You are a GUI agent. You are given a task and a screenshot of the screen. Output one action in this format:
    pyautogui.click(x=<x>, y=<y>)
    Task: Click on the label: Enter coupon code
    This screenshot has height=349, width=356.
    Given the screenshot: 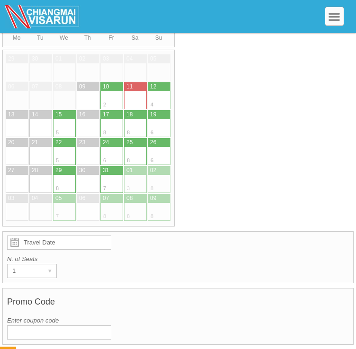 What is the action you would take?
    pyautogui.click(x=178, y=321)
    